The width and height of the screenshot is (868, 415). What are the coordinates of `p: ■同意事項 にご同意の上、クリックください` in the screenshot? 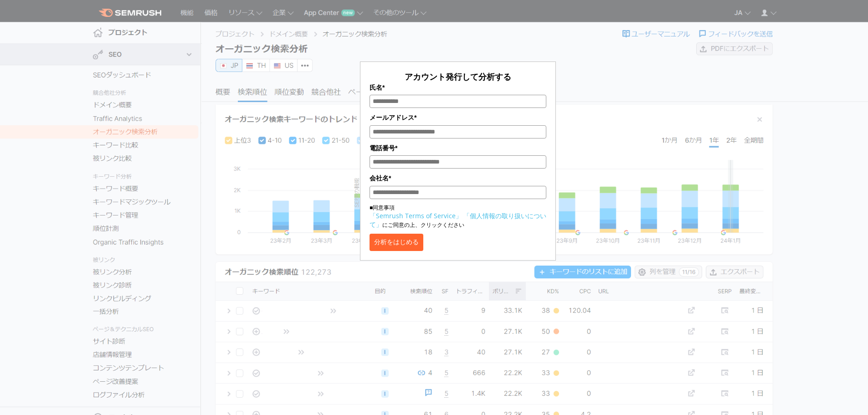 It's located at (457, 217).